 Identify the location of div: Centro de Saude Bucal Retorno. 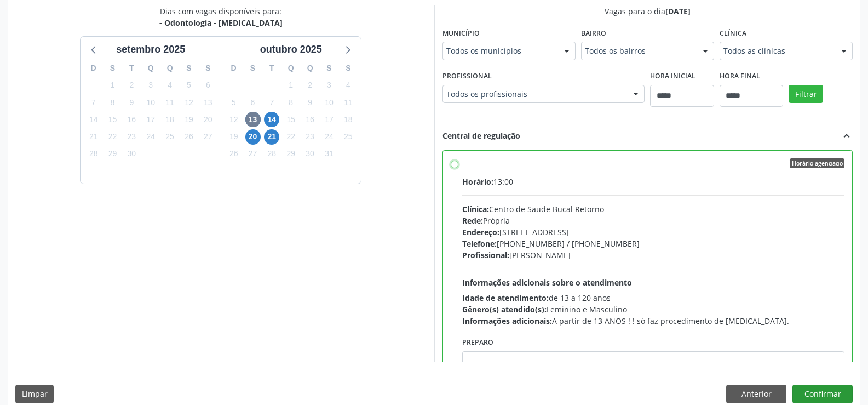
(653, 209).